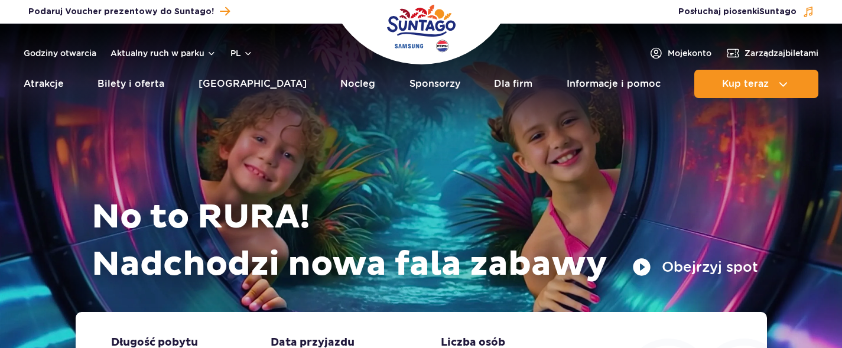  Describe the element at coordinates (60, 53) in the screenshot. I see `a: Godziny otwarcia` at that location.